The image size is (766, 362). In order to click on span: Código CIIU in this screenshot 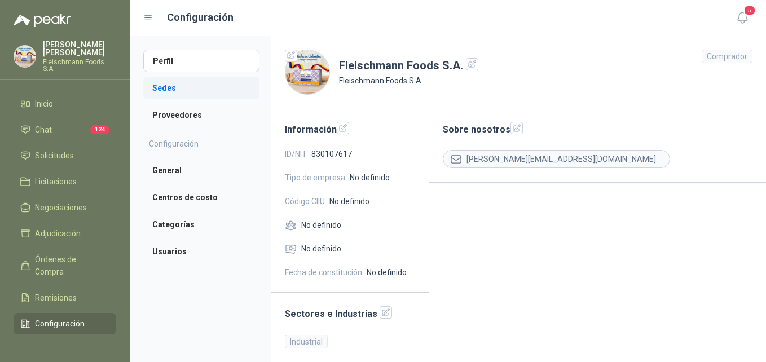, I will do `click(305, 201)`.